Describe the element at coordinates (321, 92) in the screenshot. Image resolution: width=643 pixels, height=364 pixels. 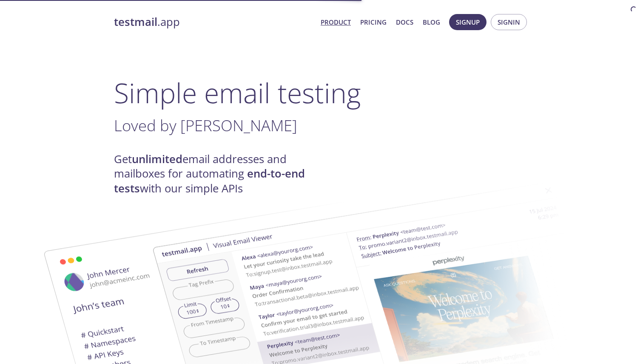
I see `h1: Simple email testing` at that location.